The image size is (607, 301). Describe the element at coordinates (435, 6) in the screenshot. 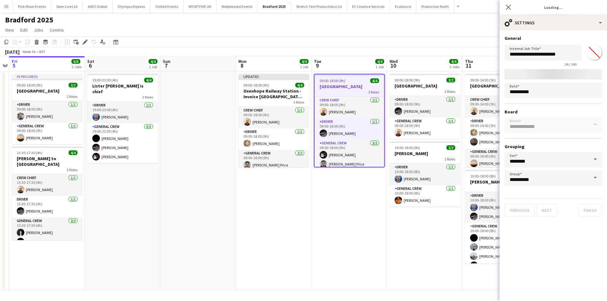

I see `button: Production North` at that location.